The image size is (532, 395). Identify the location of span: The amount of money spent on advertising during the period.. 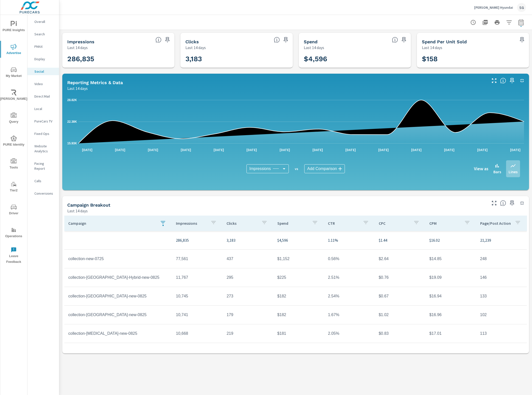
(395, 40).